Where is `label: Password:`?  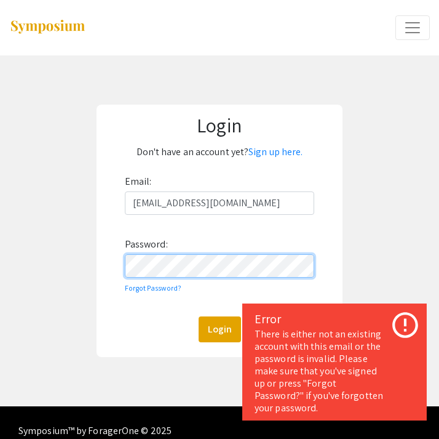
label: Password: is located at coordinates (146, 244).